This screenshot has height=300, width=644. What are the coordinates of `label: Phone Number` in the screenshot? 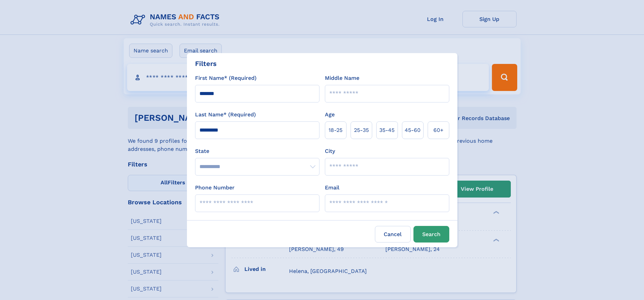 It's located at (215, 188).